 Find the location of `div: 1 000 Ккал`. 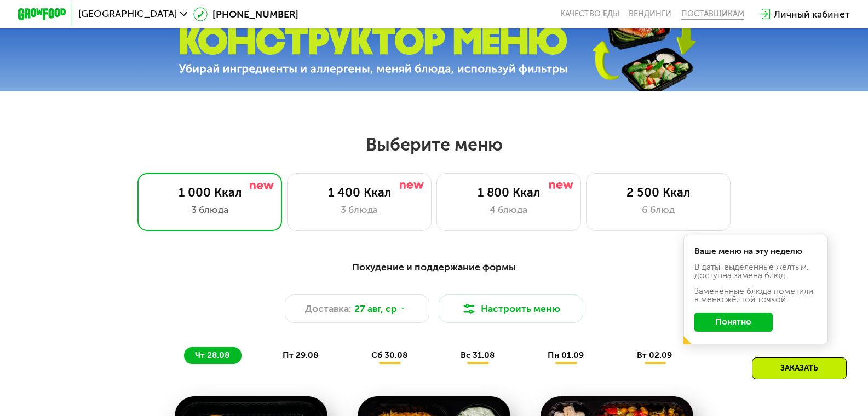

div: 1 000 Ккал is located at coordinates (209, 193).